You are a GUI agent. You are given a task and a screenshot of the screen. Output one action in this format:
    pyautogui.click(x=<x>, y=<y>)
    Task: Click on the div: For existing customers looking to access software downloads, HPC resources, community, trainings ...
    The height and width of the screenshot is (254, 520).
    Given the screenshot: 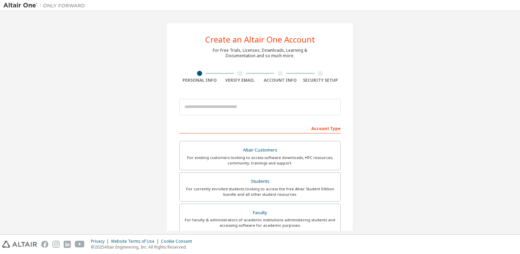 What is the action you would take?
    pyautogui.click(x=260, y=160)
    